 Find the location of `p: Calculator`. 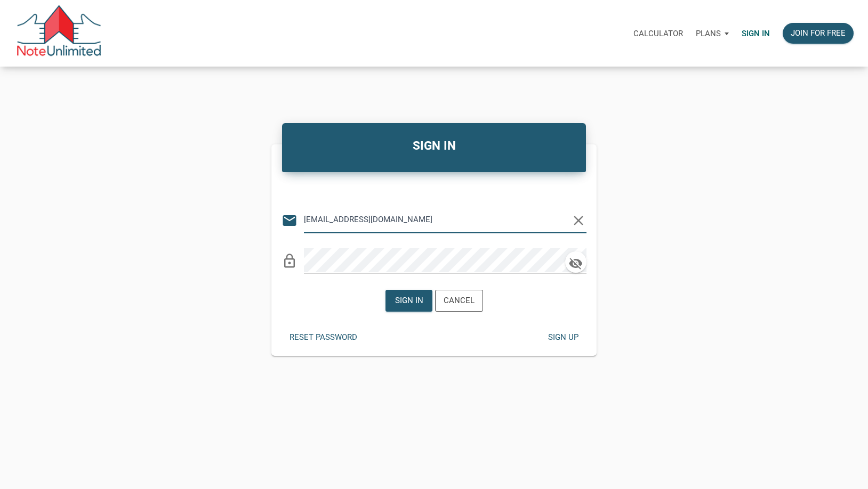

p: Calculator is located at coordinates (658, 34).